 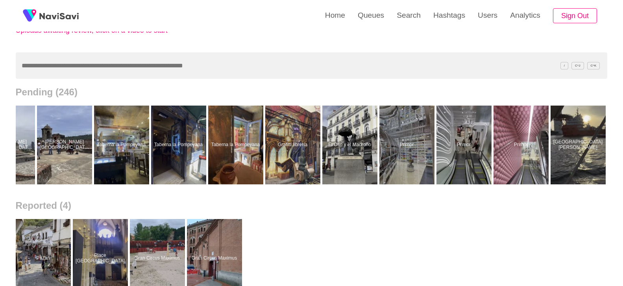 I want to click on a: Grafitti libreríaGrafitti librería, so click(x=294, y=145).